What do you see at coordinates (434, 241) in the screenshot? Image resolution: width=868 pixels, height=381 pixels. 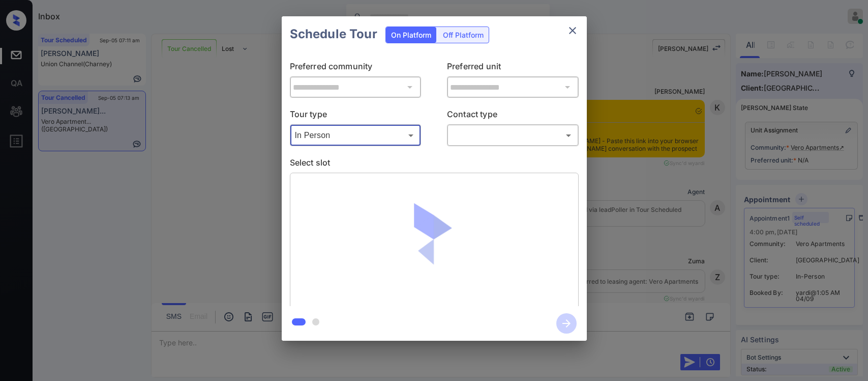 I see `img: loaderv1.7921fd1ed0a854f04152.gif` at bounding box center [434, 241].